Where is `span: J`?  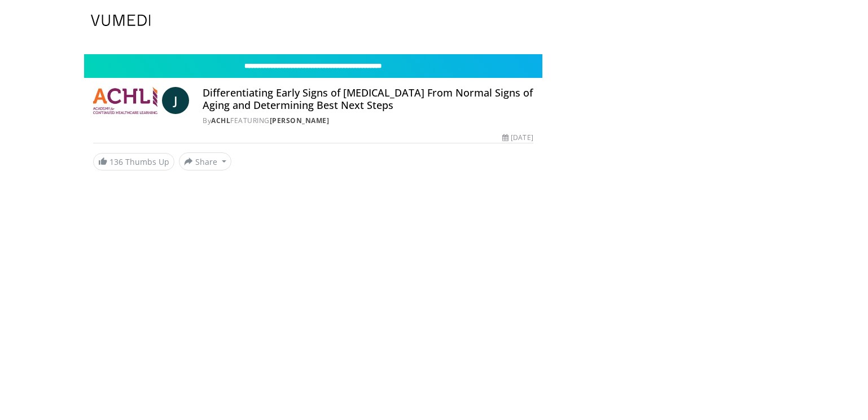 span: J is located at coordinates (175, 101).